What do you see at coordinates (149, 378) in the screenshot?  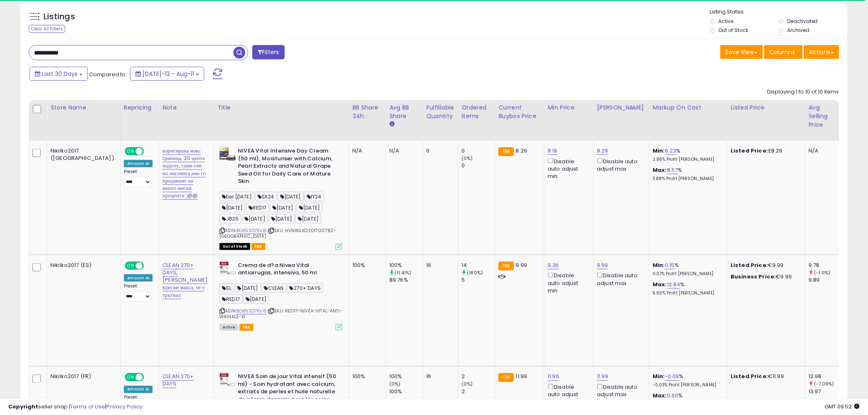 I see `span: OFF` at bounding box center [149, 378].